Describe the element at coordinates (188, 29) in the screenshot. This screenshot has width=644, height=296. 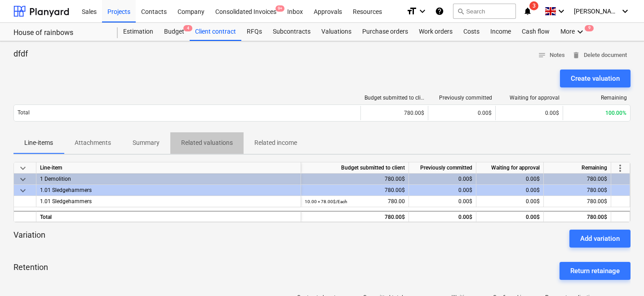
I see `span: 4` at that location.